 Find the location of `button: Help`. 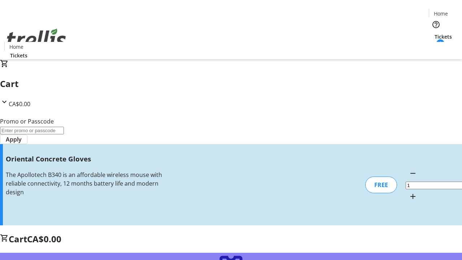

button: Help is located at coordinates (436, 25).